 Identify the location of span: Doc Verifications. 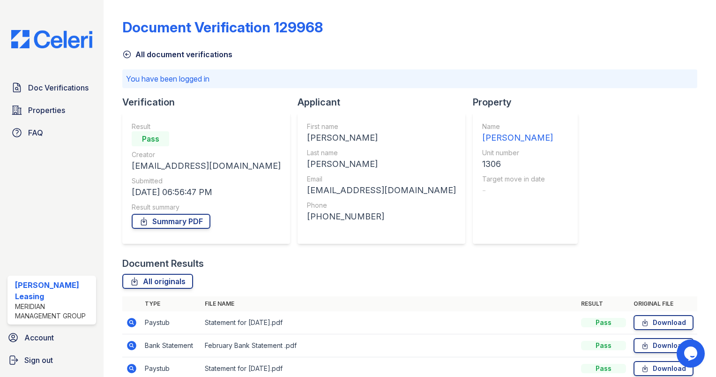
(58, 88).